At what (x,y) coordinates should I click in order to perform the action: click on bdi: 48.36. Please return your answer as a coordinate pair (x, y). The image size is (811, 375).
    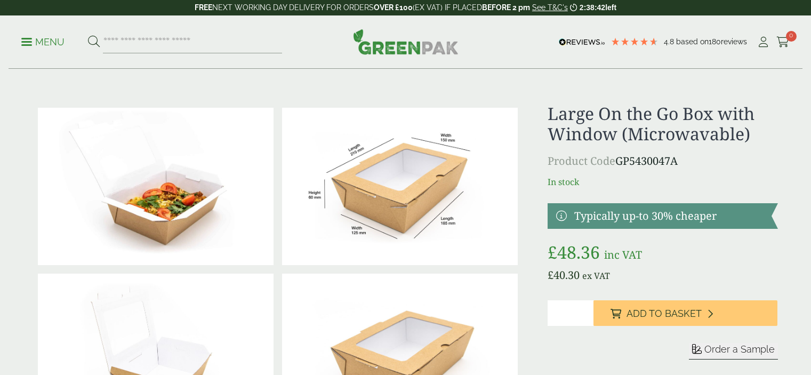
    Looking at the image, I should click on (574, 252).